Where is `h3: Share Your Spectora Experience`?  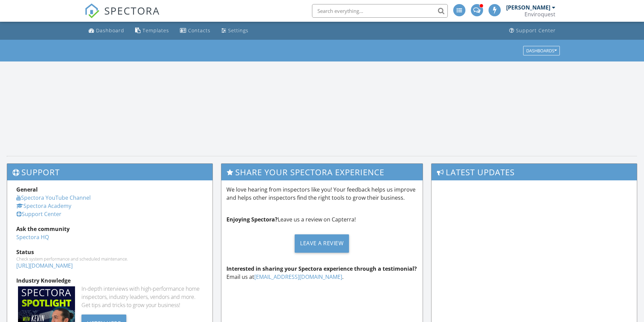
h3: Share Your Spectora Experience is located at coordinates (322, 172).